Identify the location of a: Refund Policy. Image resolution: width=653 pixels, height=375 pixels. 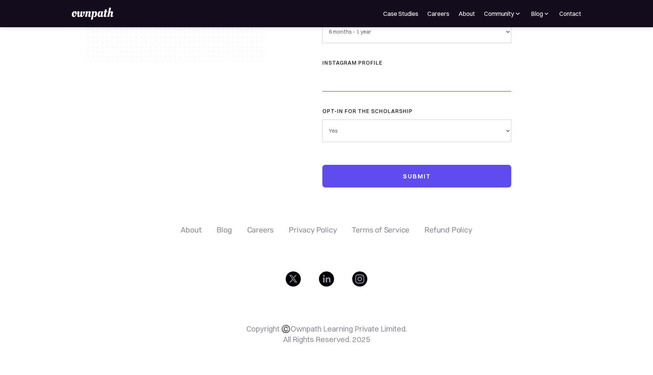
(448, 230).